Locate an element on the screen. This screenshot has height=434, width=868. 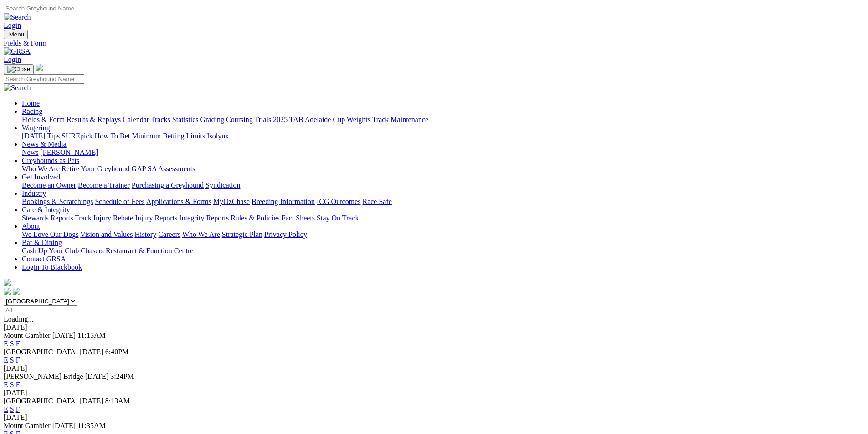
a: Cash Up Your Club is located at coordinates (50, 251).